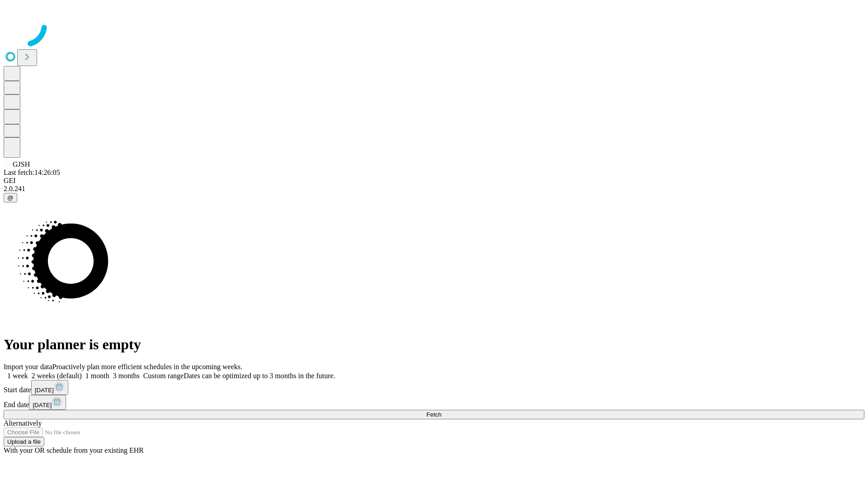 The height and width of the screenshot is (488, 868). I want to click on span: Custom range, so click(163, 376).